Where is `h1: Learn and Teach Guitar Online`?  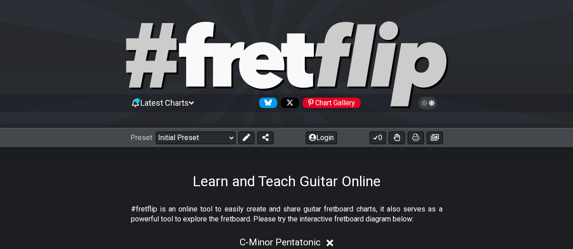
h1: Learn and Teach Guitar Online is located at coordinates (286, 182).